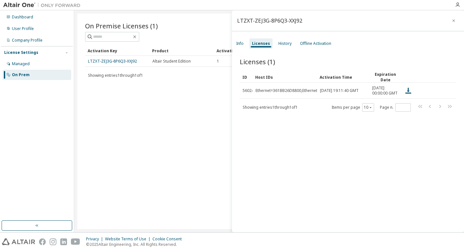  What do you see at coordinates (21, 64) in the screenshot?
I see `div: Managed` at bounding box center [21, 64].